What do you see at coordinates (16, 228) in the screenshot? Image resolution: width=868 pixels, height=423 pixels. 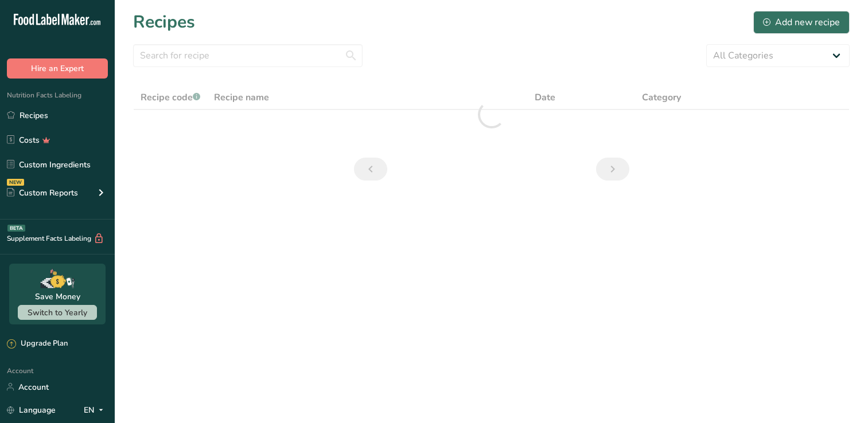 I see `div: BETA` at bounding box center [16, 228].